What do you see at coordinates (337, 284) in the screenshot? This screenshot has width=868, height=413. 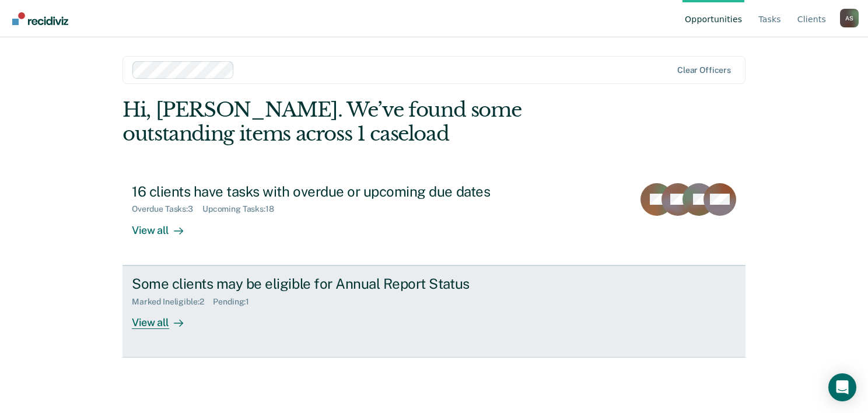 I see `div: Some clients may be eligible for Annual Report Status` at bounding box center [337, 284].